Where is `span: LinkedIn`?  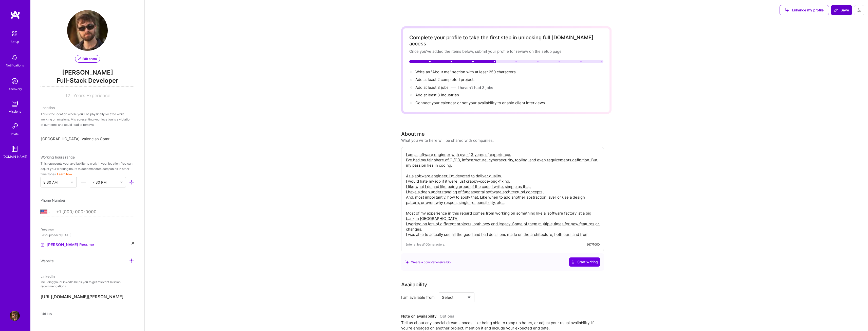 span: LinkedIn is located at coordinates (47, 276).